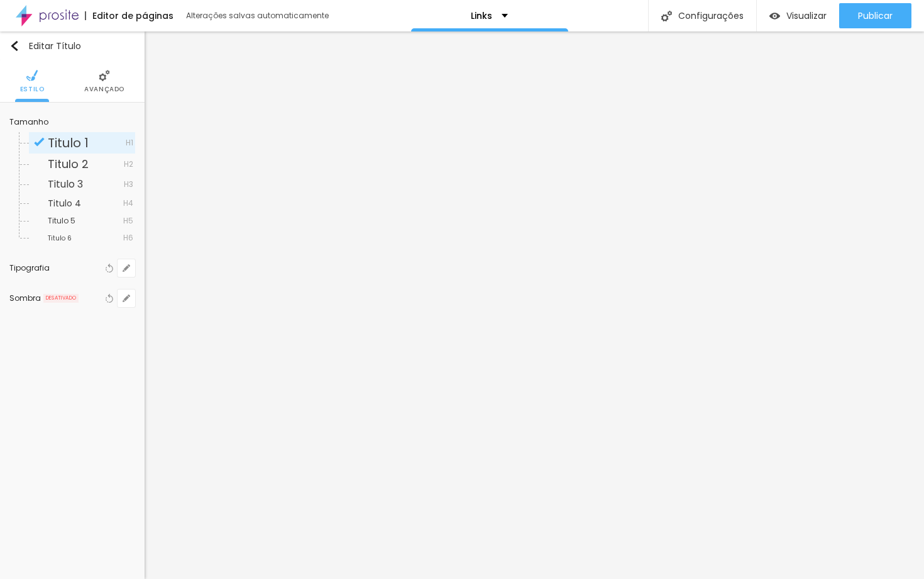 Image resolution: width=924 pixels, height=579 pixels. What do you see at coordinates (128, 221) in the screenshot?
I see `span: H5` at bounding box center [128, 221].